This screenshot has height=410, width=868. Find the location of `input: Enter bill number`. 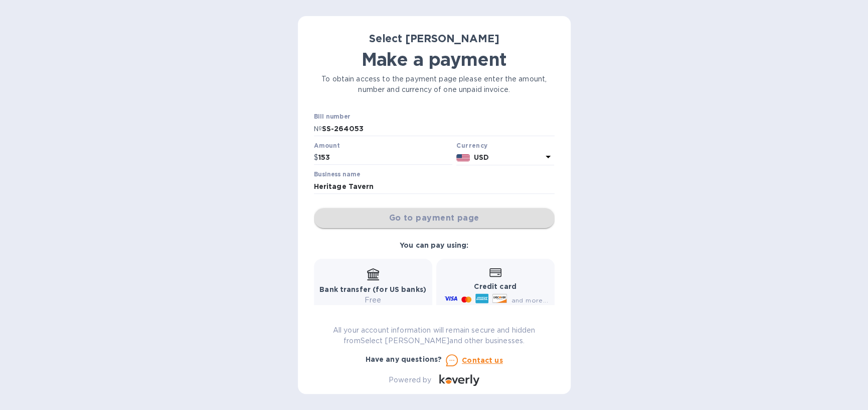

input: Enter bill number is located at coordinates (438, 128).